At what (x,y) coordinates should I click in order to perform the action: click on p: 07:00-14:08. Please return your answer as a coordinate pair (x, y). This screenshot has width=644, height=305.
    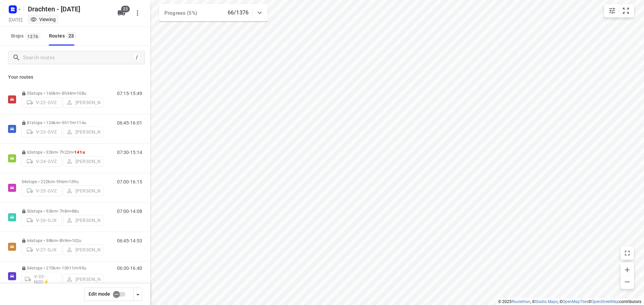
    Looking at the image, I should click on (130, 211).